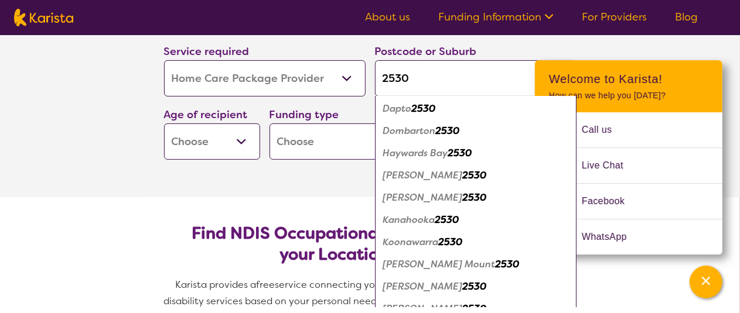  What do you see at coordinates (476, 287) in the screenshot?
I see `div: Penrose 2530` at bounding box center [476, 287].